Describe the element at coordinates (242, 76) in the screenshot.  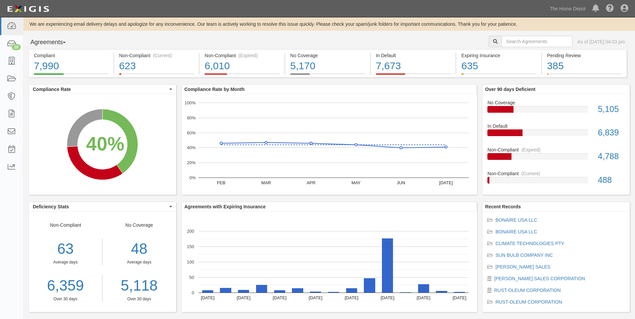
I see `a: Non-Compliant(Expired)6,010` at that location.